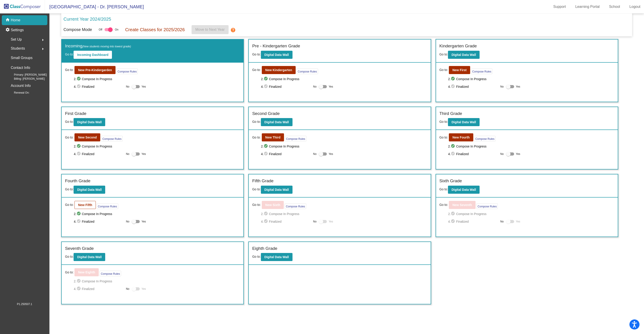 The height and width of the screenshot is (334, 644). I want to click on label: First Grade, so click(75, 113).